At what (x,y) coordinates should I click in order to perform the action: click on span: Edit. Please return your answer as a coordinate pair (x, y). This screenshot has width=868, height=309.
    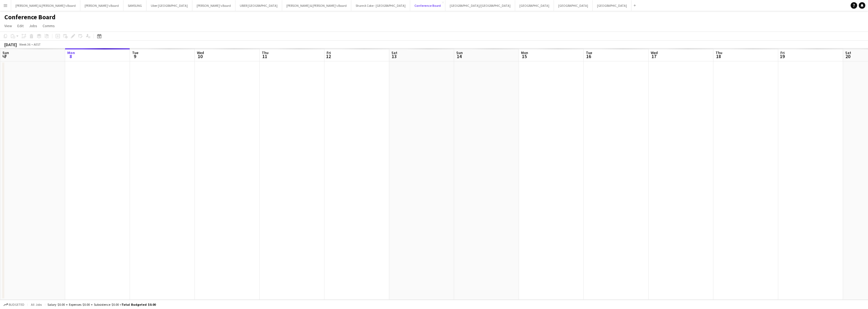
    Looking at the image, I should click on (20, 25).